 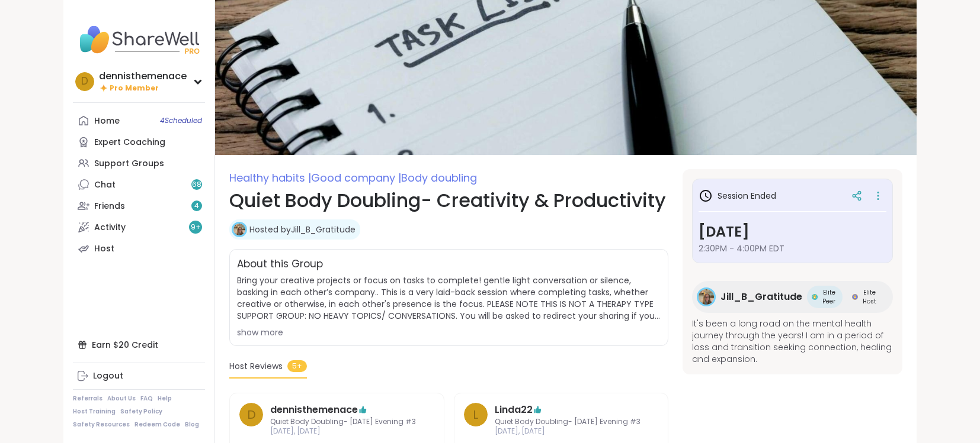 What do you see at coordinates (101, 425) in the screenshot?
I see `a: Safety Resources` at bounding box center [101, 425].